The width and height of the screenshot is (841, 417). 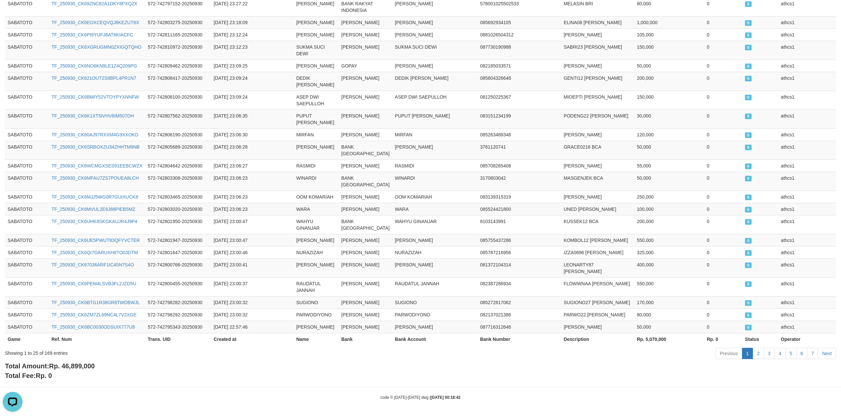 What do you see at coordinates (316, 197) in the screenshot?
I see `td: OOM KOMARIAH` at bounding box center [316, 197].